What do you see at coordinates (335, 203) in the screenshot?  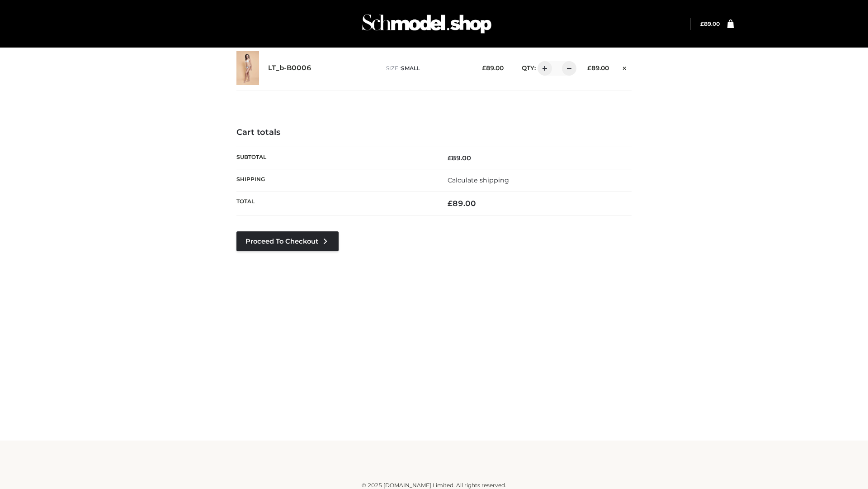 I see `th: Total` at bounding box center [335, 203].